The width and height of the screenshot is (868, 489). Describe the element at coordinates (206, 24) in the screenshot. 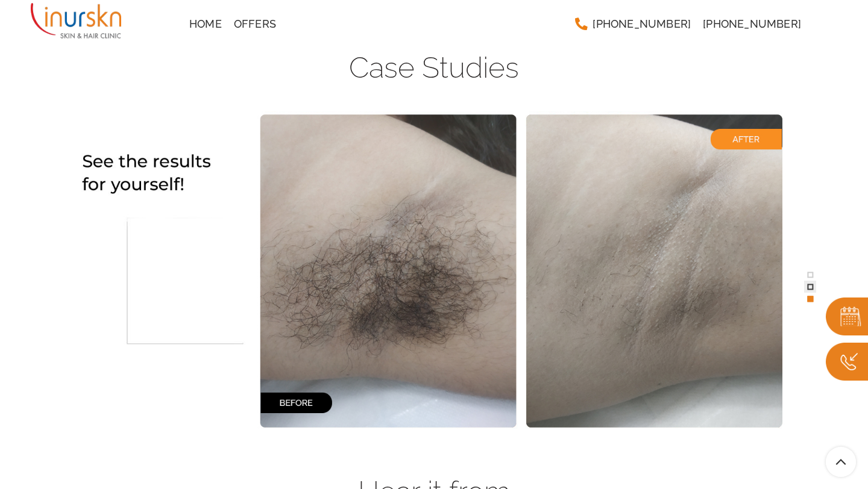

I see `span: Home` at that location.